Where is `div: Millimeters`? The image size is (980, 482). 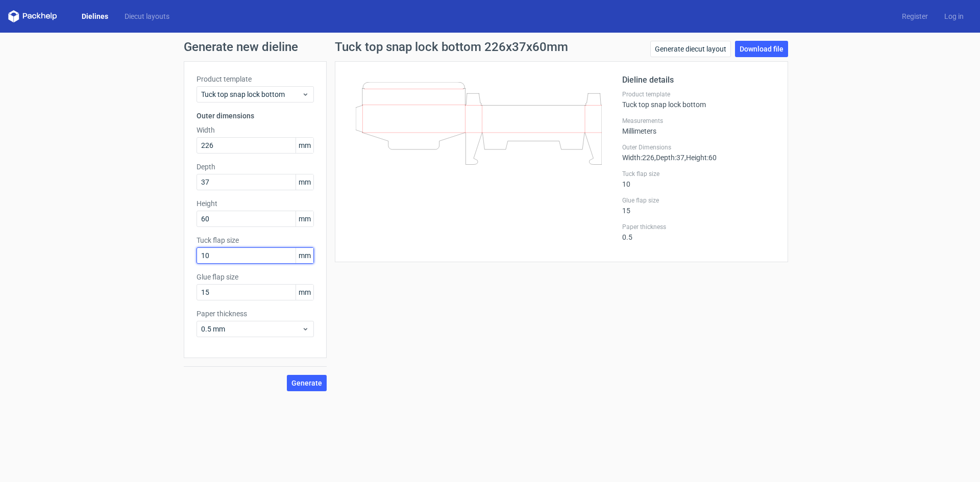
div: Millimeters is located at coordinates (699, 126).